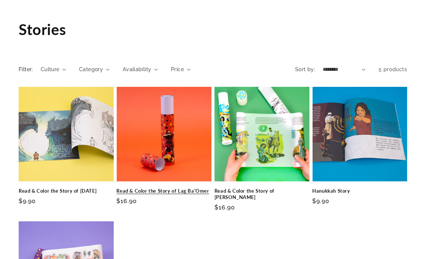  I want to click on summary: Price, so click(180, 69).